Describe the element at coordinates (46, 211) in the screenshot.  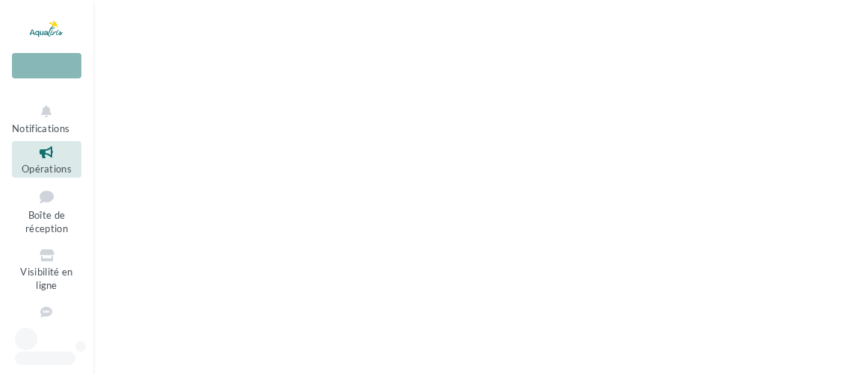
I see `a: Boîte de réception` at that location.